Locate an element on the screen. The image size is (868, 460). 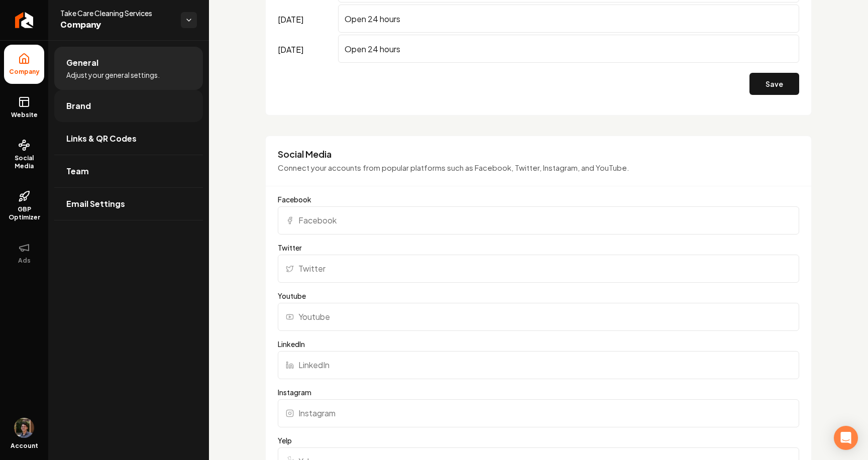
label: Twitter is located at coordinates (539, 248).